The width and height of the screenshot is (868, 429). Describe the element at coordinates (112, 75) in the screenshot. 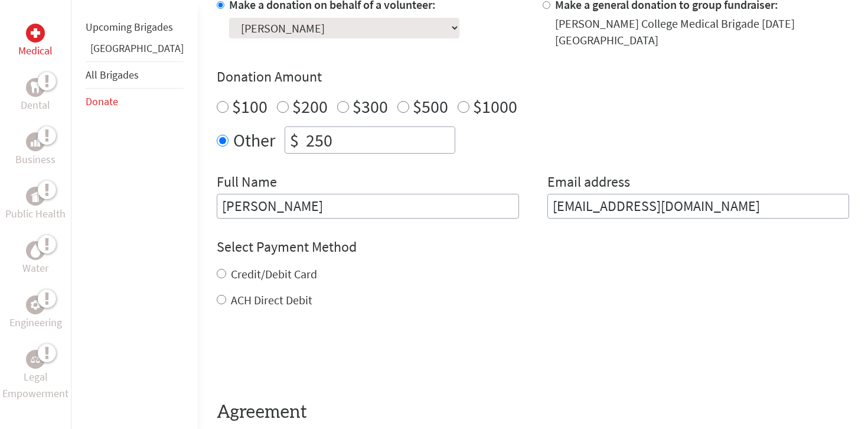

I see `a: All Brigades` at that location.